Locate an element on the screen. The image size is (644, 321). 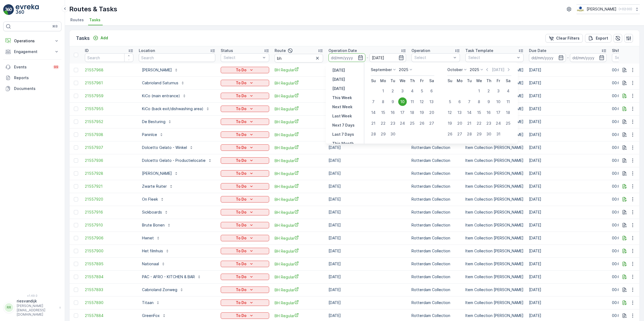
button: KiCo (back exit/dishwashing area) is located at coordinates (176, 109).